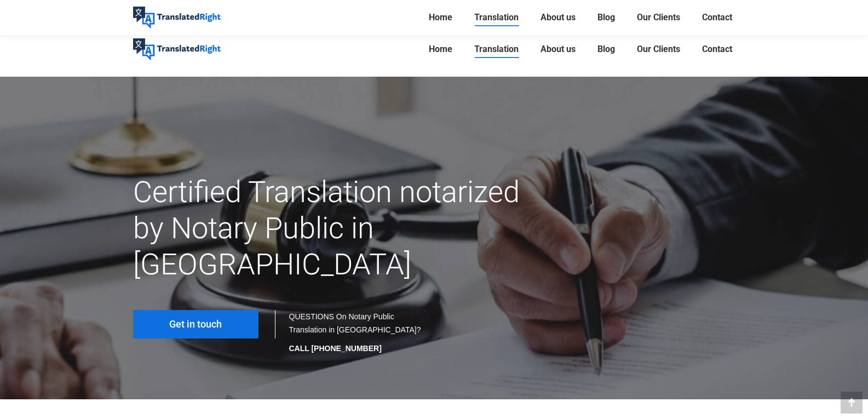 Image resolution: width=868 pixels, height=419 pixels. I want to click on span: Get in touch, so click(195, 324).